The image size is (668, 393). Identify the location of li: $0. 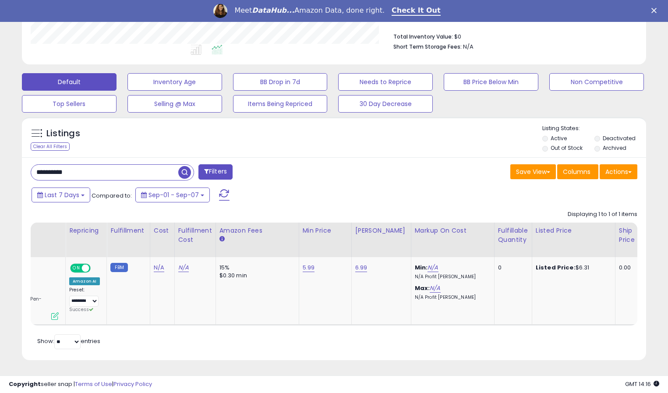
(512, 36).